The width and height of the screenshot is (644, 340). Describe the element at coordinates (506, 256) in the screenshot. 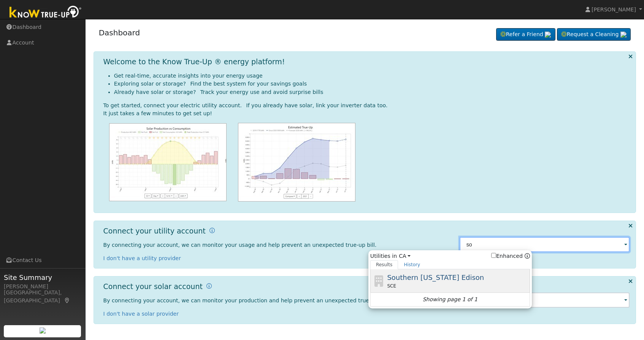

I see `label: Enhanced` at that location.